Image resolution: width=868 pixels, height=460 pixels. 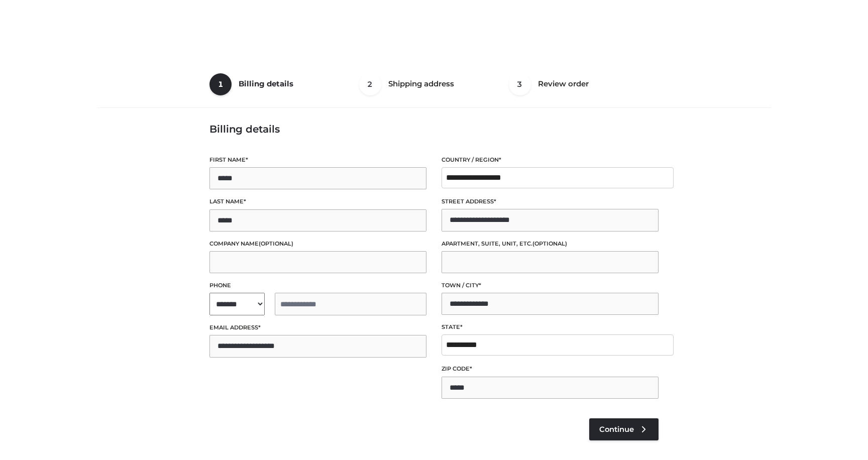 What do you see at coordinates (563, 84) in the screenshot?
I see `span: Review order` at bounding box center [563, 84].